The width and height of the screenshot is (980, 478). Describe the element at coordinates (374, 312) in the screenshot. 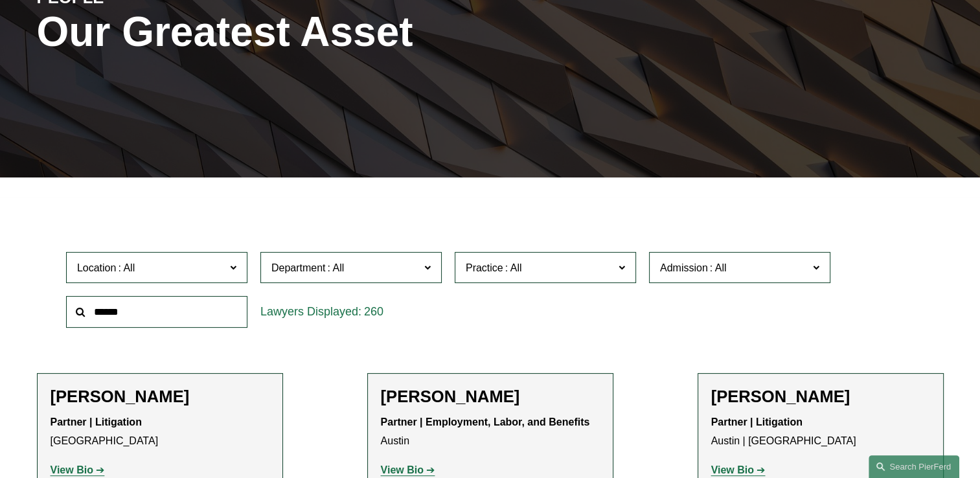

I see `span: 260` at that location.